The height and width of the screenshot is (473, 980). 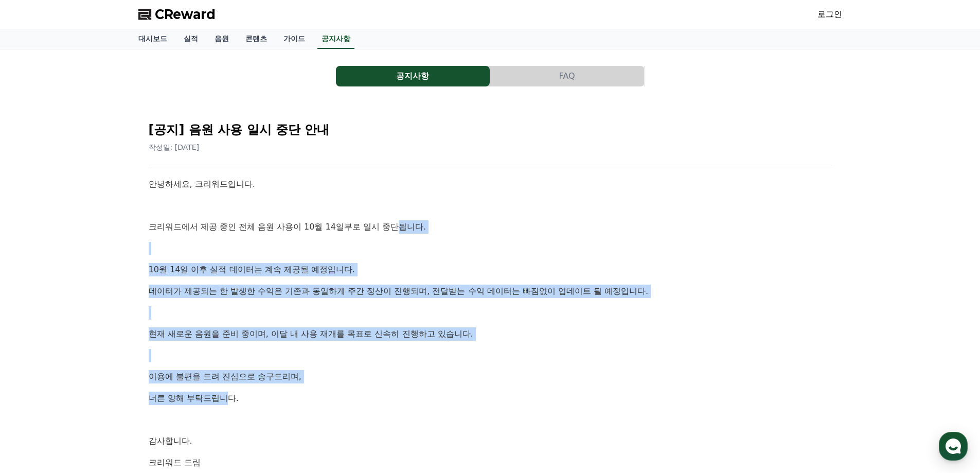 What do you see at coordinates (490, 184) in the screenshot?
I see `p: 안녕하세요, 크리워드입니다.` at bounding box center [490, 184].